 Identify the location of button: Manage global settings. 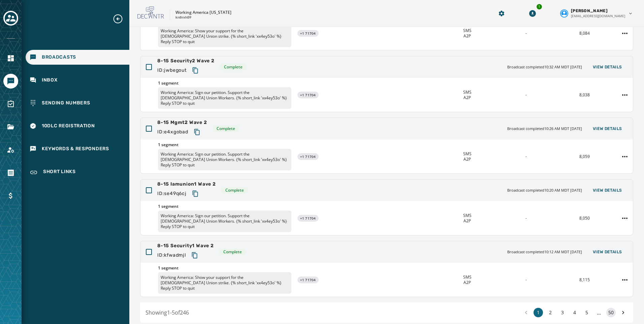
(501, 14).